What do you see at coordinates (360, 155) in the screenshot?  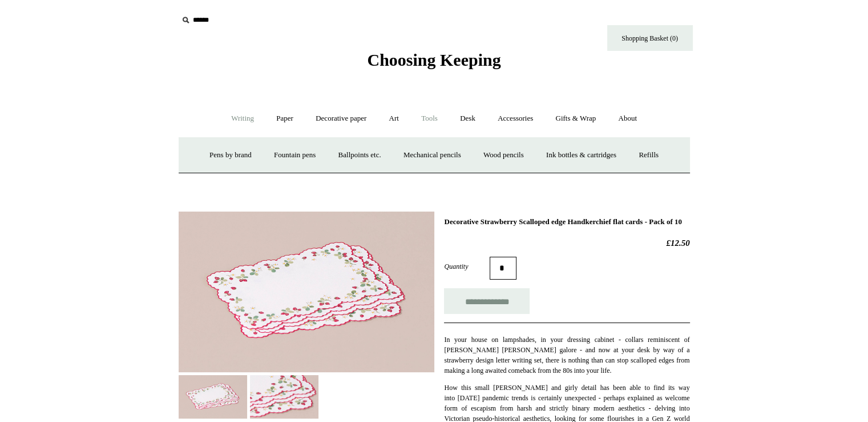 I see `a: Ballpoints etc.` at bounding box center [360, 155].